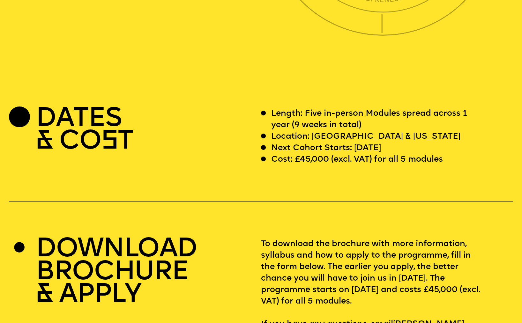  What do you see at coordinates (376, 120) in the screenshot?
I see `p: Length: Five in-person Modules spread across 1 year (9 weeks in total)` at bounding box center [376, 120].